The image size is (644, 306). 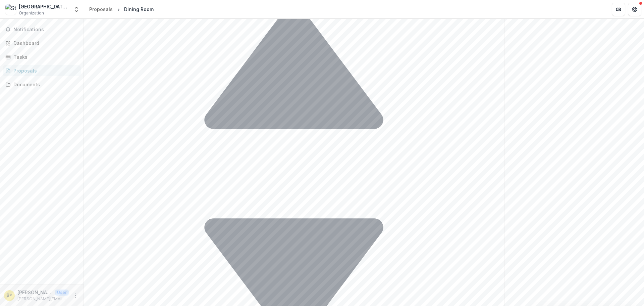 What do you see at coordinates (42, 43) in the screenshot?
I see `a: Dashboard` at bounding box center [42, 43].